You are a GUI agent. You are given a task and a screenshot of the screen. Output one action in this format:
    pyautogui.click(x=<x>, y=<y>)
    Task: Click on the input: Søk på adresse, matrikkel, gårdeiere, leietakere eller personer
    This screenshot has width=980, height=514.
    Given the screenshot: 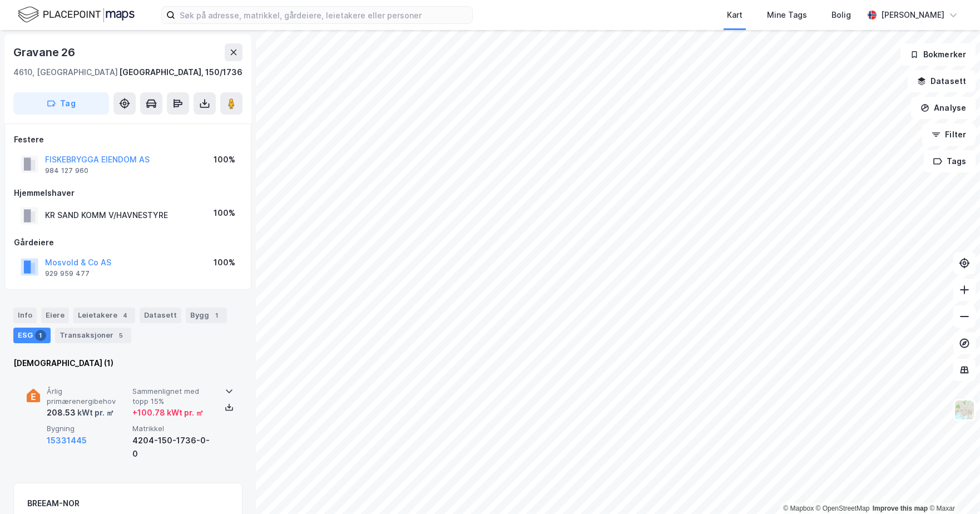 What is the action you would take?
    pyautogui.click(x=323, y=15)
    